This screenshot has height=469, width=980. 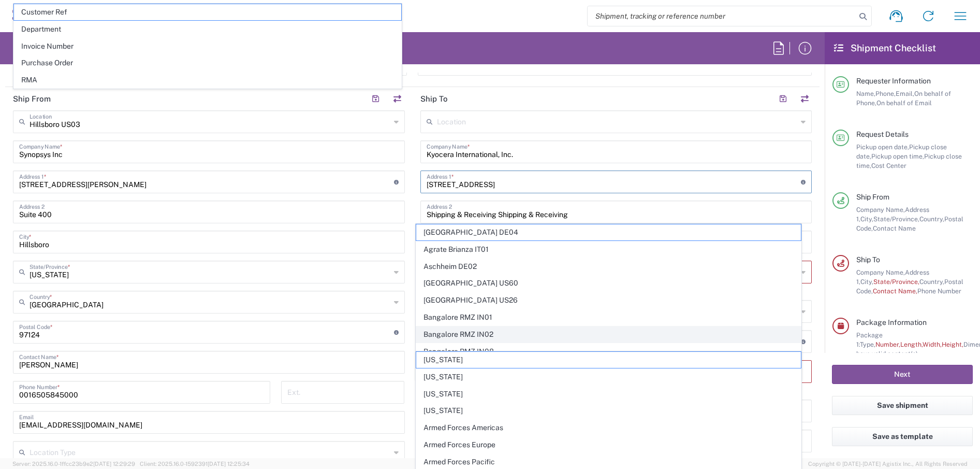 I want to click on span: Ship From, so click(x=873, y=197).